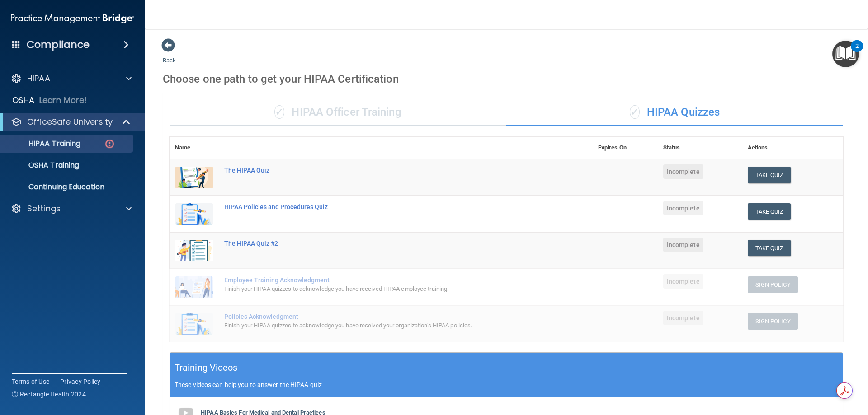 The image size is (868, 415). What do you see at coordinates (793, 148) in the screenshot?
I see `th: Actions` at bounding box center [793, 148].